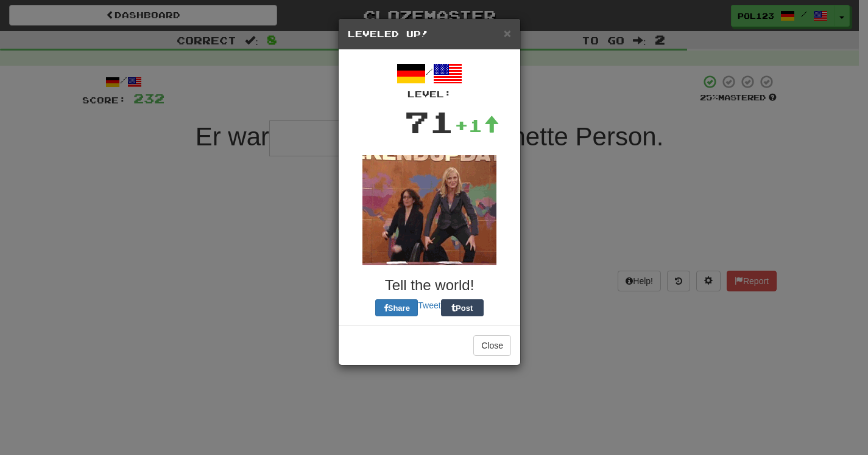 The width and height of the screenshot is (868, 455). What do you see at coordinates (430, 34) in the screenshot?
I see `h5: Leveled Up!` at bounding box center [430, 34].